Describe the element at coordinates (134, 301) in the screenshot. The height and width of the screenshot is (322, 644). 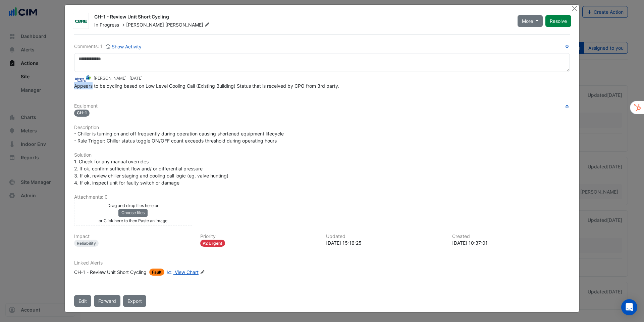
I see `a: Export` at that location.